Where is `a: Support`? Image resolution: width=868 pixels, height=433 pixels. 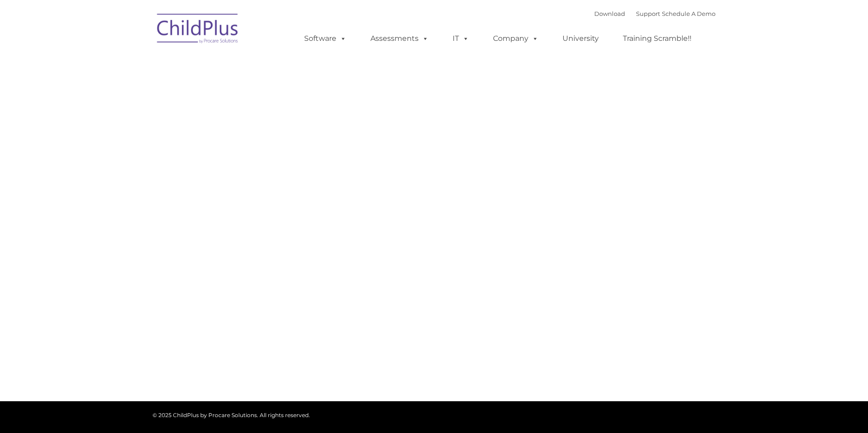 a: Support is located at coordinates (648, 14).